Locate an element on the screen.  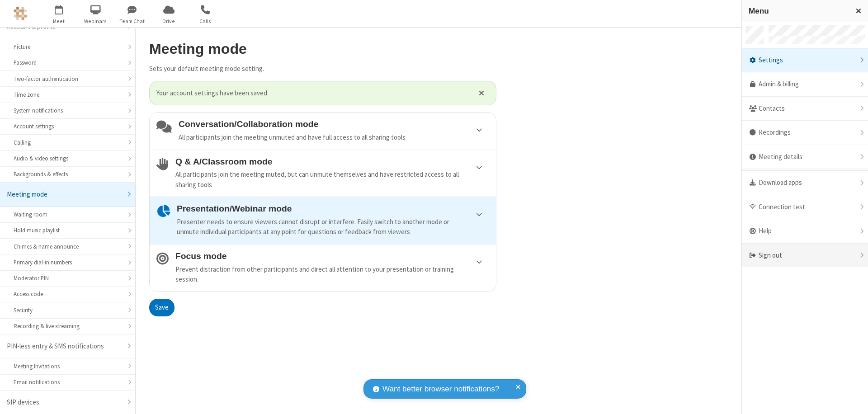
div: Moderator PIN is located at coordinates (68, 278).